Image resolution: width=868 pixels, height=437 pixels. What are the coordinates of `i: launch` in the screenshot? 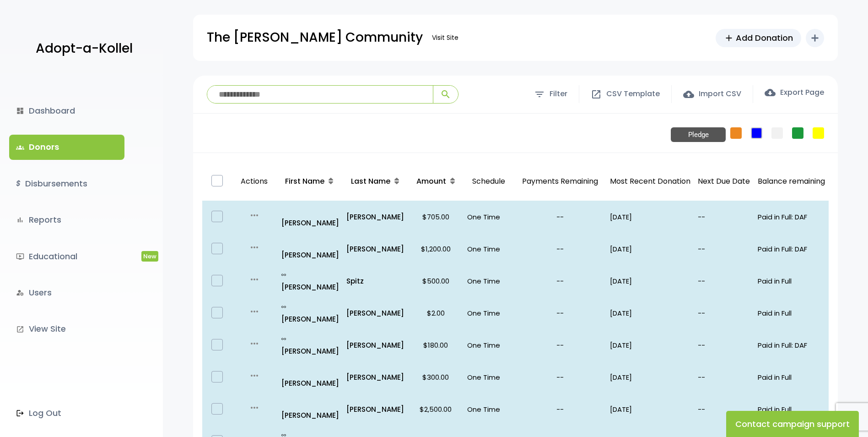 It's located at (20, 329).